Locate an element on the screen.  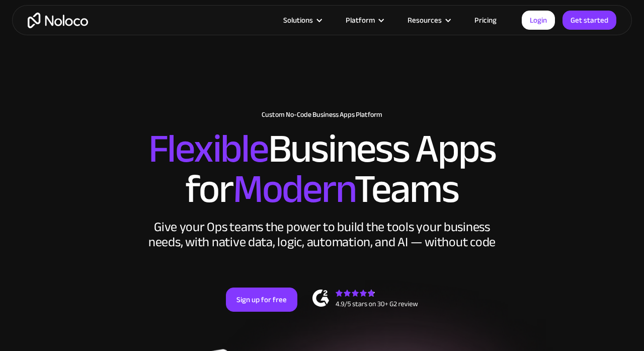
h1: Custom No-Code Business Apps Platform is located at coordinates (322, 115).